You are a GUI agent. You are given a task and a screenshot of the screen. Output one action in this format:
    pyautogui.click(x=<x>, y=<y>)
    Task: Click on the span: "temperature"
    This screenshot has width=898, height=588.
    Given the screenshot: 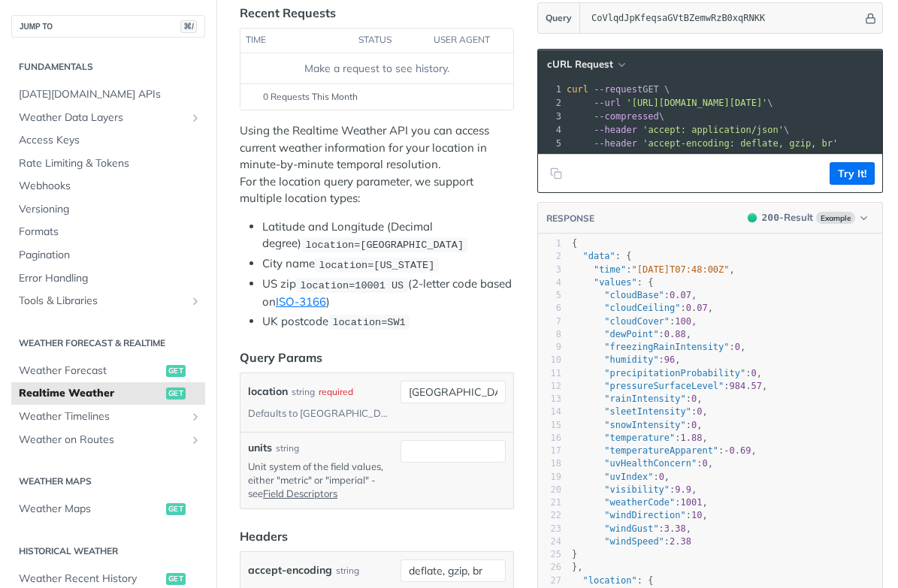 What is the action you would take?
    pyautogui.click(x=640, y=438)
    